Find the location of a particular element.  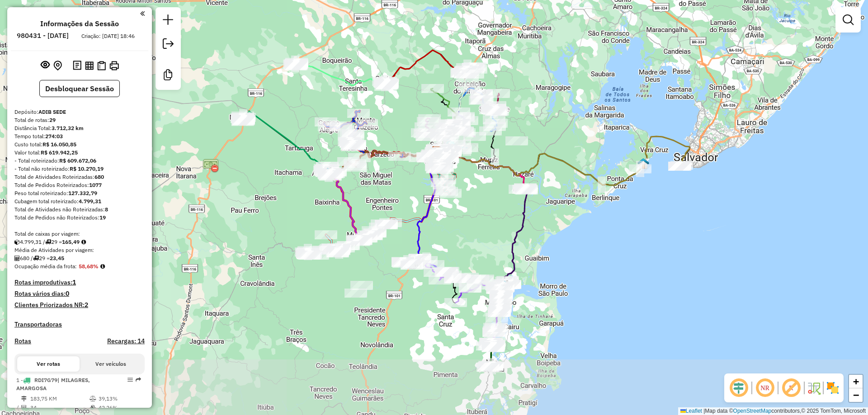

em: Opções is located at coordinates (130, 380).